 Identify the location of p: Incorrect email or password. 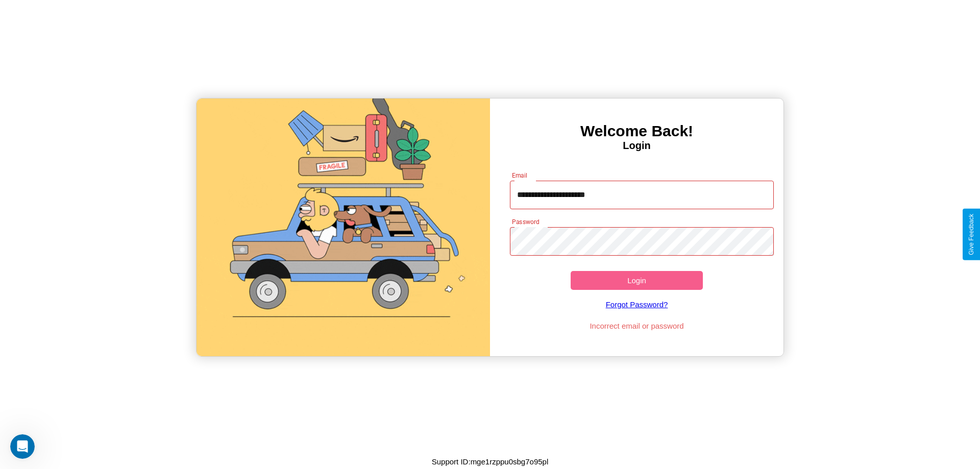
(637, 326).